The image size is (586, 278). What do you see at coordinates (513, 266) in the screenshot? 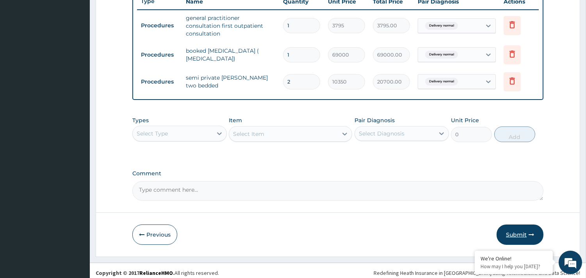
I see `p: How may I help you today?` at bounding box center [513, 266].